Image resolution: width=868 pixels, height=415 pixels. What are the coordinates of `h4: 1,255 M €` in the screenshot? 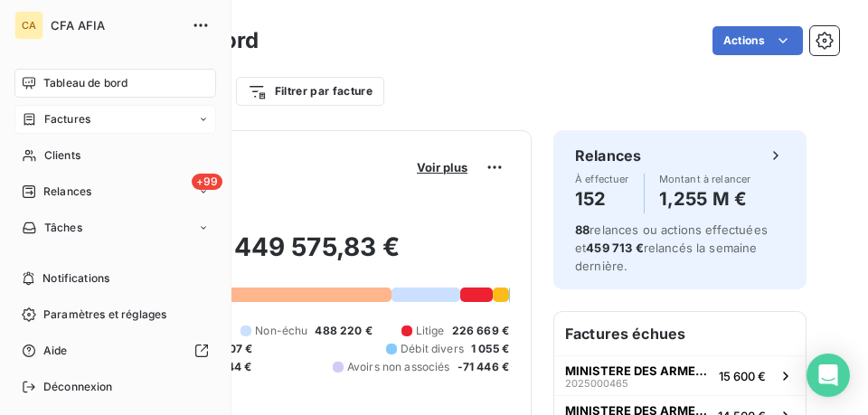 It's located at (706, 198).